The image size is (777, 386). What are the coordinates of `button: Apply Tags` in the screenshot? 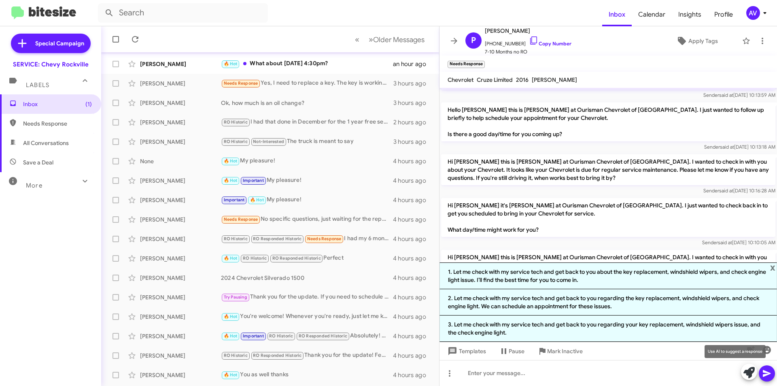 It's located at (697, 41).